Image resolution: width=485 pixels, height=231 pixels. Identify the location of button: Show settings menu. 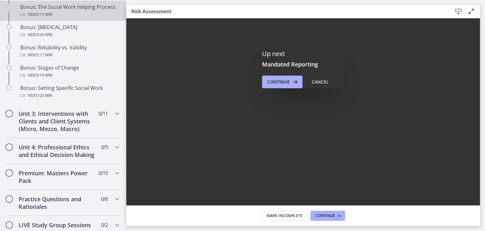
(163, 27).